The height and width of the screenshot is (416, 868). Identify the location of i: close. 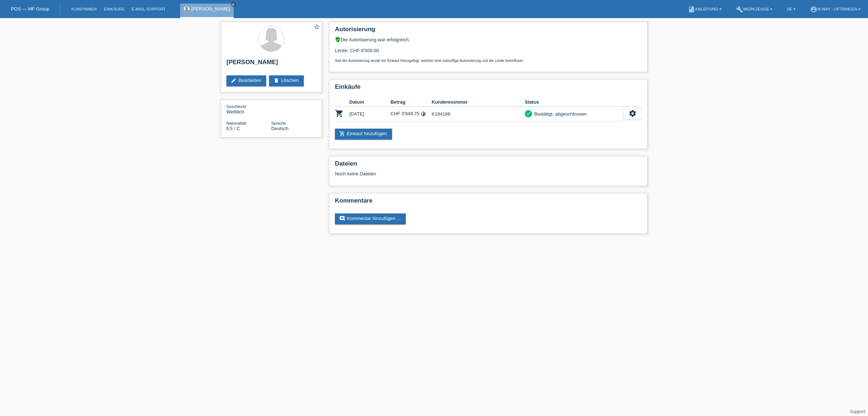
(234, 4).